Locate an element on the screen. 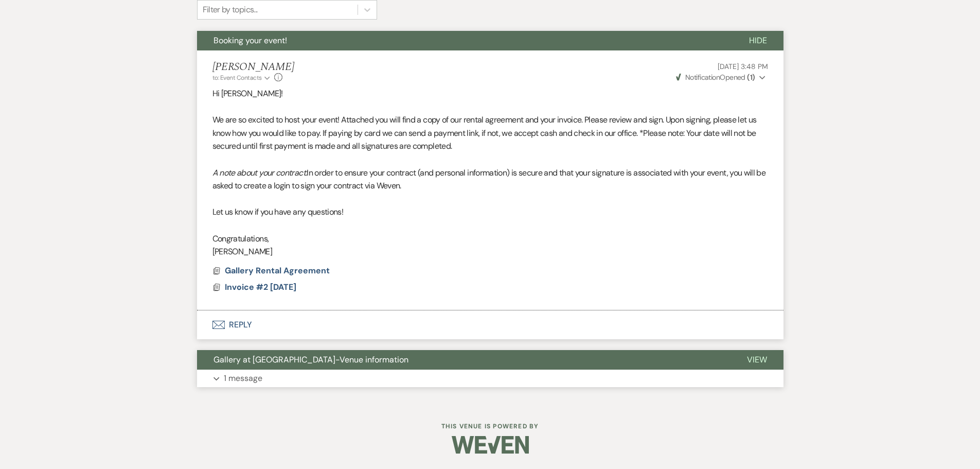 The height and width of the screenshot is (469, 980). span: Let us know if you have any questions! is located at coordinates (277, 211).